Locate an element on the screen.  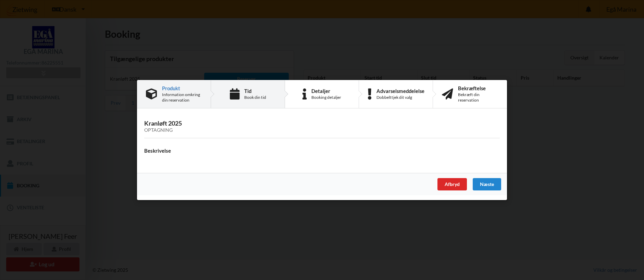
div: Booking detaljer is located at coordinates (326, 97).